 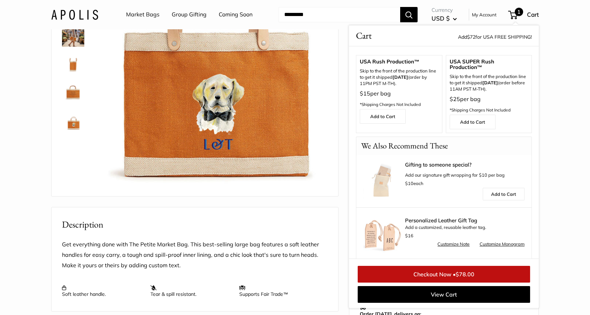 What do you see at coordinates (191, 291) in the screenshot?
I see `p: Tear & spill resistant.` at bounding box center [191, 291].